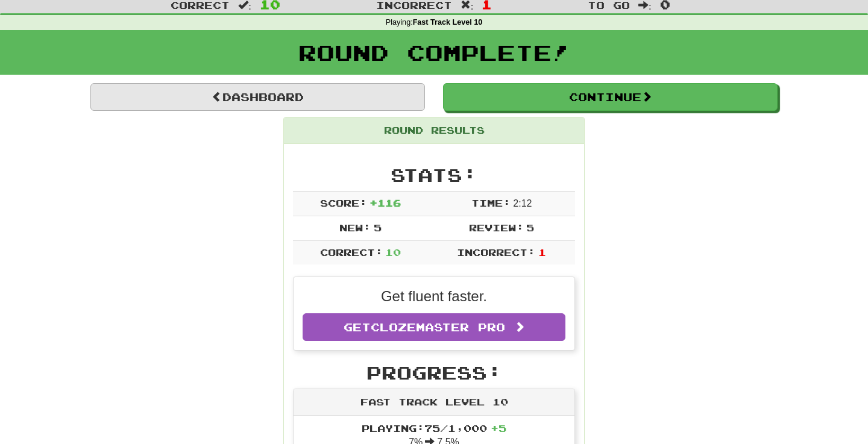 The height and width of the screenshot is (444, 868). What do you see at coordinates (522, 203) in the screenshot?
I see `span: 2 : 12` at bounding box center [522, 203].